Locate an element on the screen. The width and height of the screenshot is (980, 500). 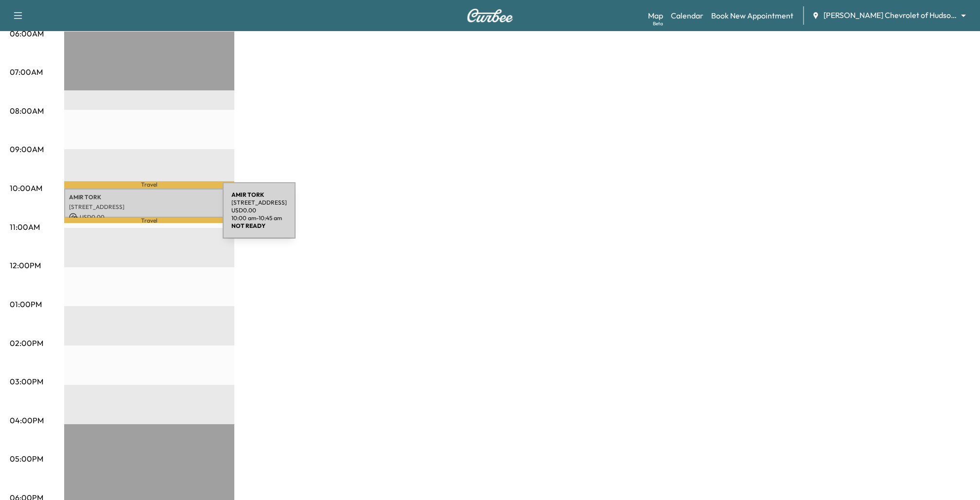
a: Calendar is located at coordinates (686, 16).